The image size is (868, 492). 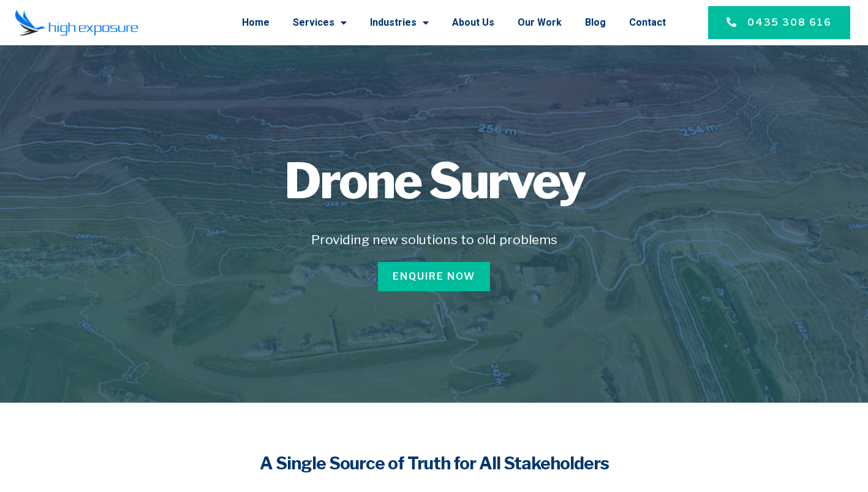 What do you see at coordinates (76, 23) in the screenshot?
I see `img: Final-Logo copy` at bounding box center [76, 23].